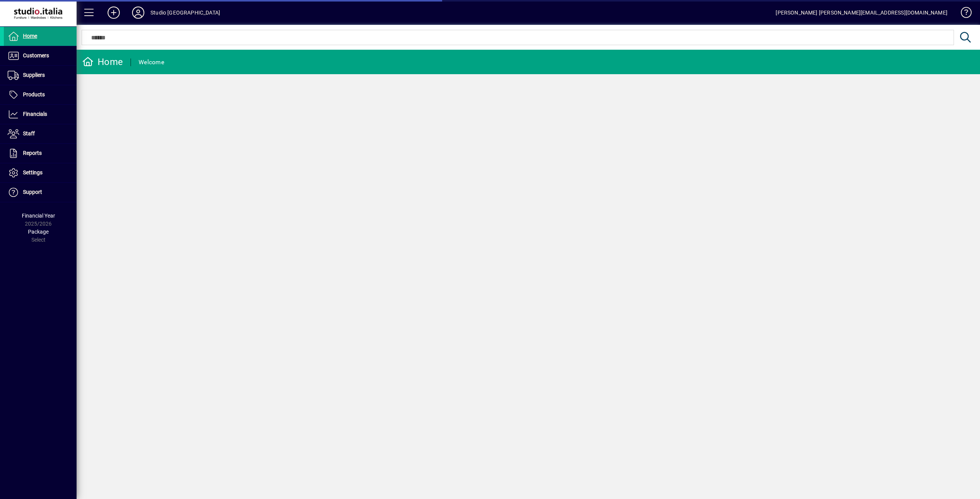 The height and width of the screenshot is (499, 980). What do you see at coordinates (33, 192) in the screenshot?
I see `span: Support` at bounding box center [33, 192].